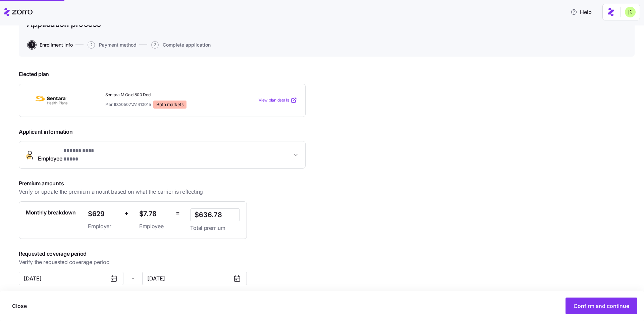 This screenshot has width=644, height=321. Describe the element at coordinates (111, 192) in the screenshot. I see `span: Verify or update the premium amount based on what the carrier is reflecting` at that location.